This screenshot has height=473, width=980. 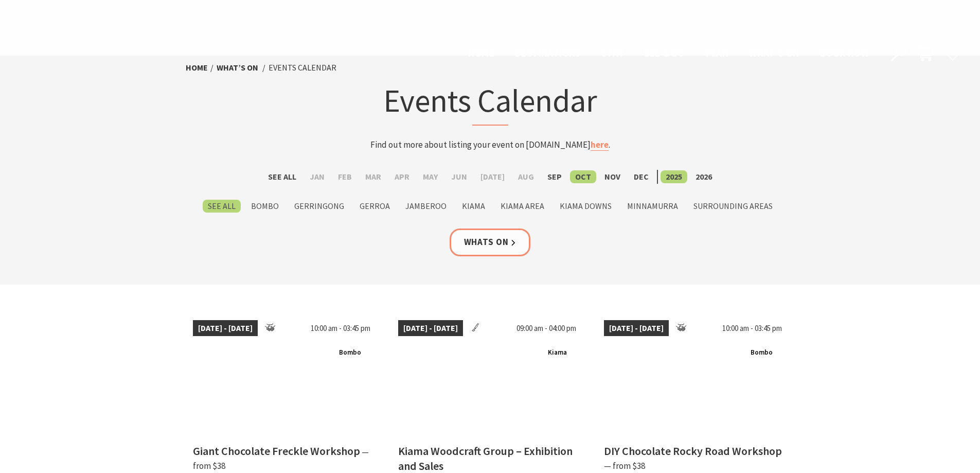 What do you see at coordinates (641, 177) in the screenshot?
I see `label: Dec` at bounding box center [641, 177].